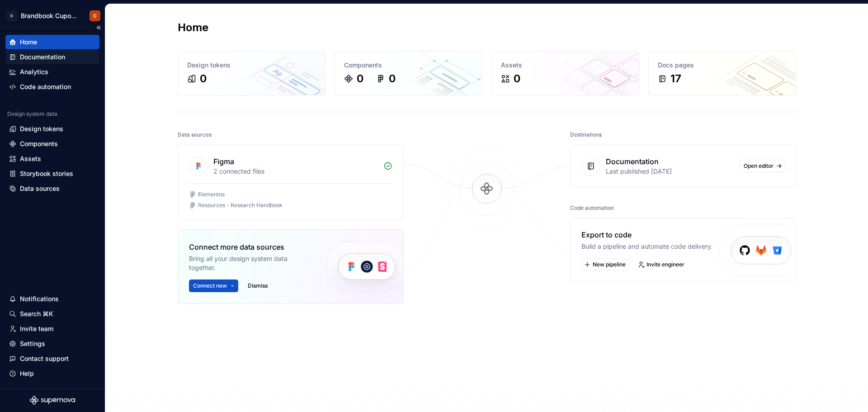  Describe the element at coordinates (36, 314) in the screenshot. I see `div: Search ⌘K` at that location.